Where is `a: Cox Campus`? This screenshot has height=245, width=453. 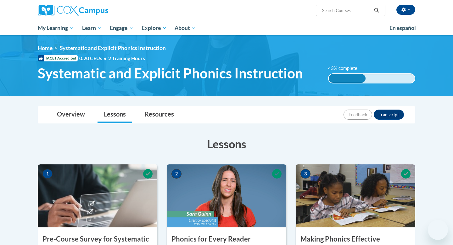
a: Cox Campus is located at coordinates (98, 10).